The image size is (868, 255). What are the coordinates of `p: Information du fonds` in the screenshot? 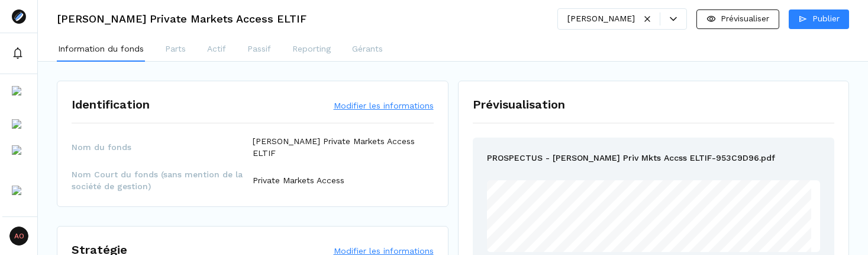 It's located at (101, 49).